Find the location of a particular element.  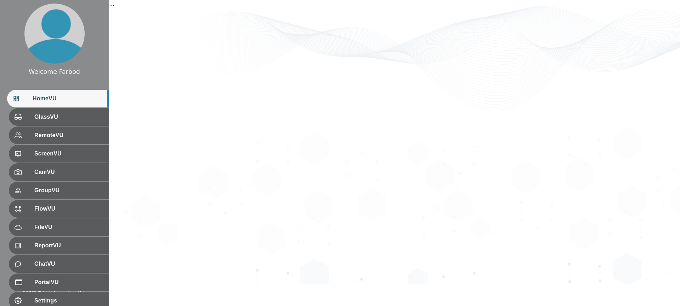

span: ChatVU is located at coordinates (69, 264).